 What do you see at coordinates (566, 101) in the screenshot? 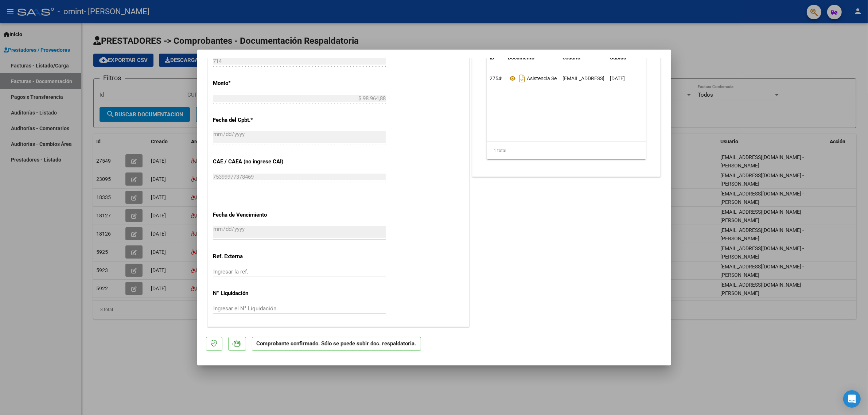
I see `div: DOCUMENTACIÓN RESPALDATORIA` at bounding box center [566, 101].